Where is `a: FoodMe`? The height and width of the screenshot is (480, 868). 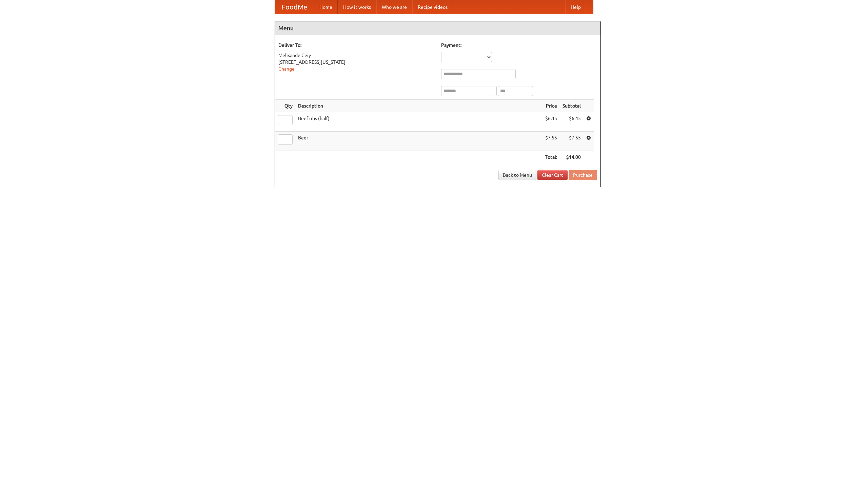
a: FoodMe is located at coordinates (294, 7).